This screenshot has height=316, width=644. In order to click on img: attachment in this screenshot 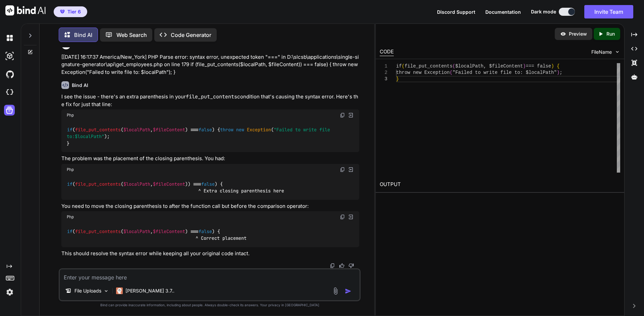, I will do `click(336, 291)`.